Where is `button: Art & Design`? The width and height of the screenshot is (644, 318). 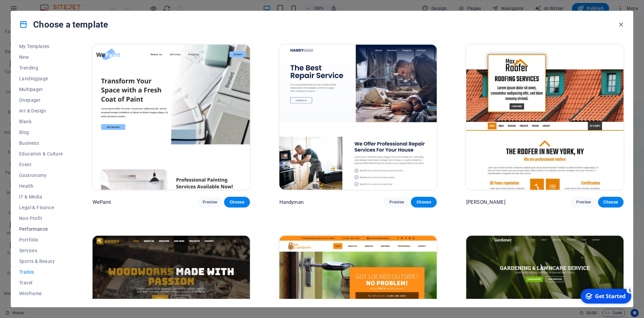 button: Art & Design is located at coordinates (41, 110).